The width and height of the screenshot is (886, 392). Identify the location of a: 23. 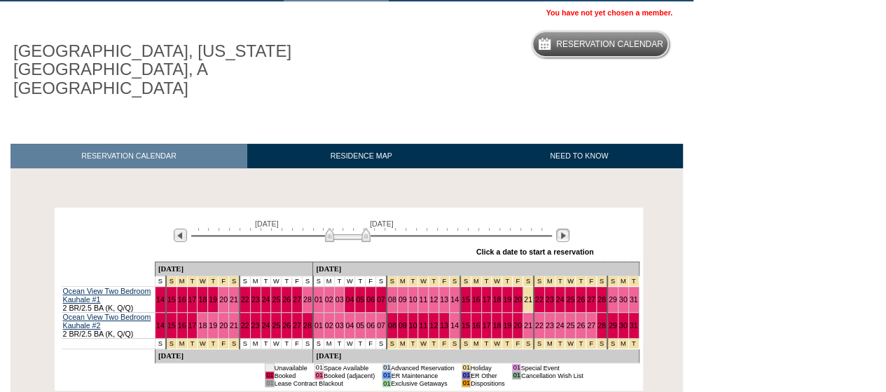
(550, 299).